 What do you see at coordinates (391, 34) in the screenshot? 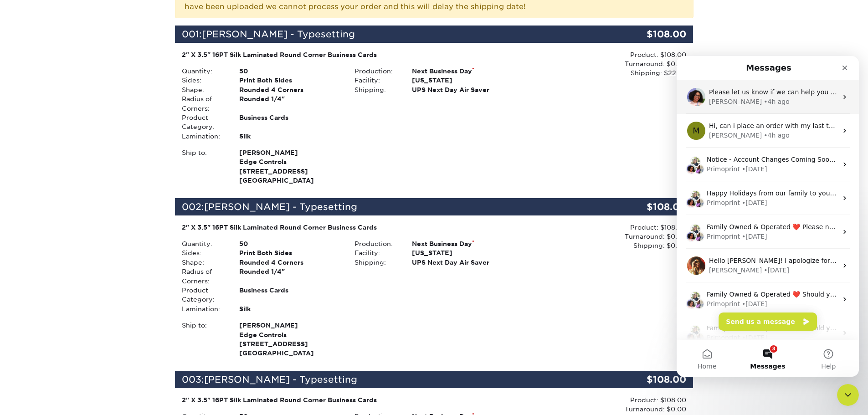
I see `div: 001:` at bounding box center [391, 34].